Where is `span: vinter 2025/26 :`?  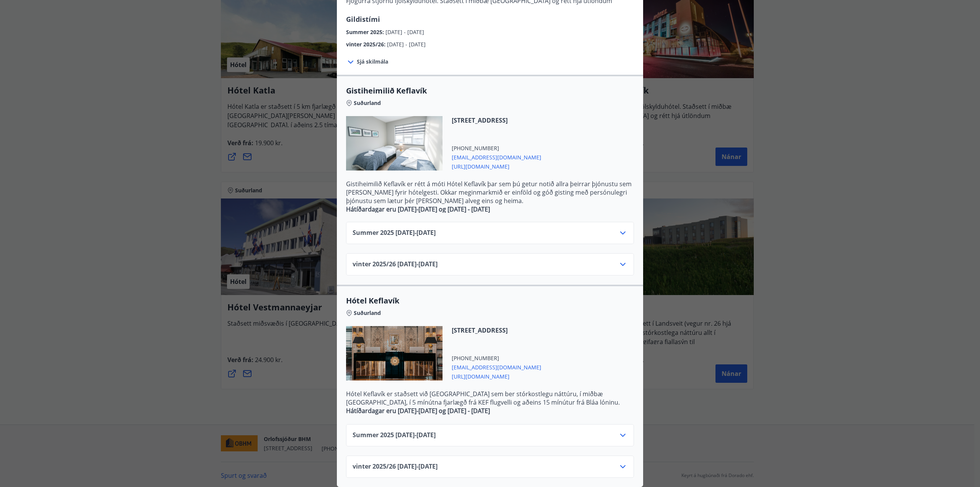 span: vinter 2025/26 : is located at coordinates (366, 44).